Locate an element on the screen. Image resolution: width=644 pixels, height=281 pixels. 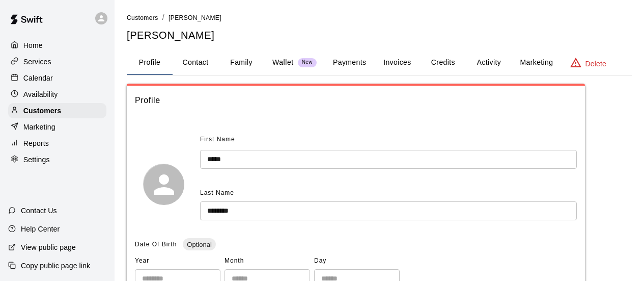
div: Home is located at coordinates (57, 45).